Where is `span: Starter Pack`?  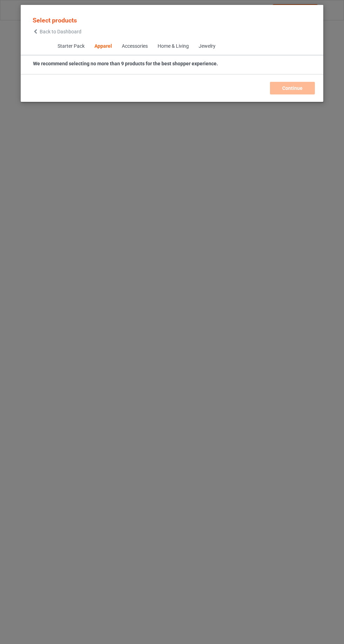
span: Starter Pack is located at coordinates (70, 46).